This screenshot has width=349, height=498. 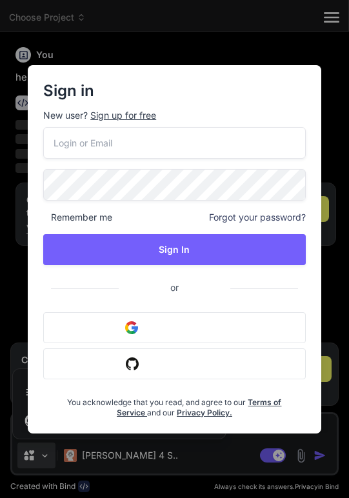 What do you see at coordinates (174, 287) in the screenshot?
I see `span: or` at bounding box center [174, 287].